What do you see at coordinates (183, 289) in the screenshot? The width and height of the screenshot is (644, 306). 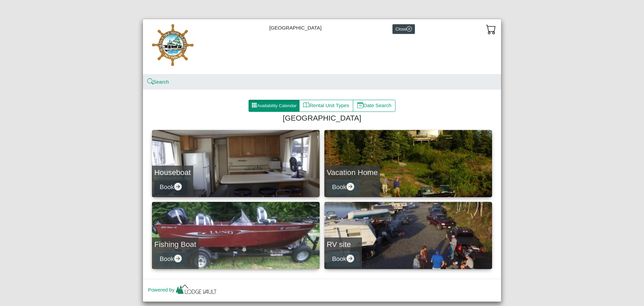 I see `a: Powered by` at bounding box center [183, 289].